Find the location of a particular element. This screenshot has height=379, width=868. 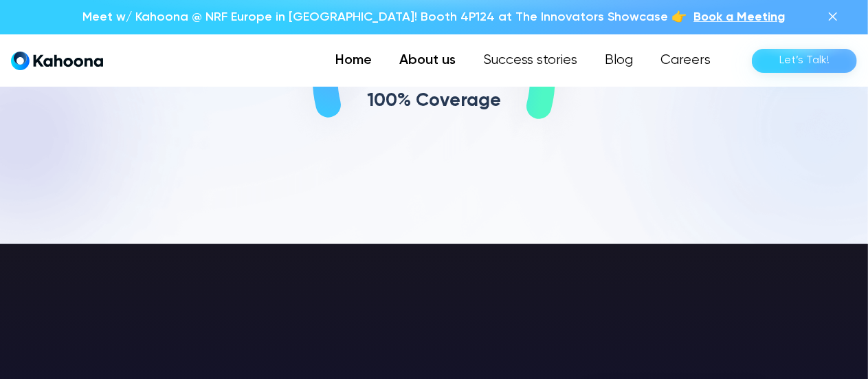

text: 1 is located at coordinates (370, 101).